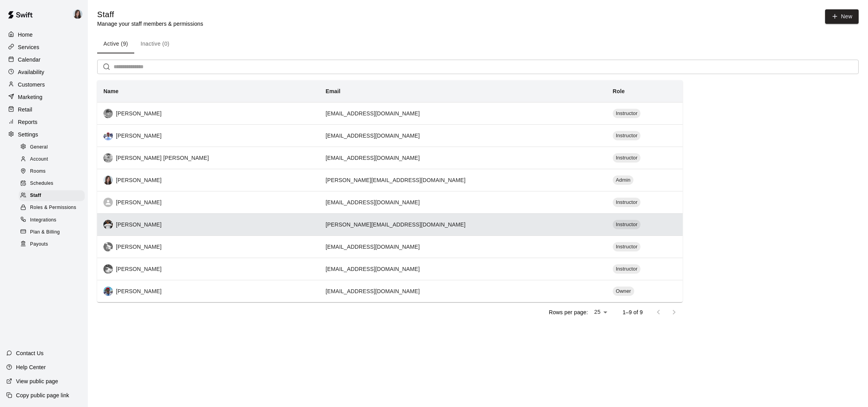  I want to click on div: Schedules, so click(52, 184).